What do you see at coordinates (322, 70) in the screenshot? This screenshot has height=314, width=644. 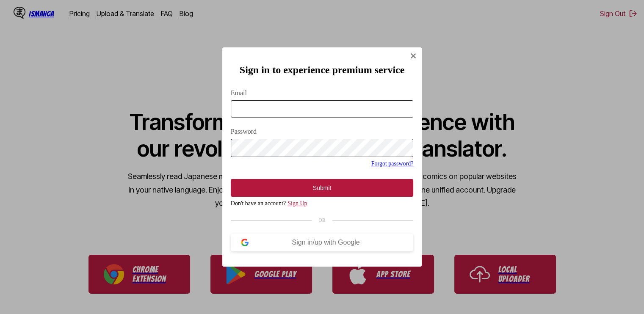 I see `h2: Sign in to experience premium service` at bounding box center [322, 70].